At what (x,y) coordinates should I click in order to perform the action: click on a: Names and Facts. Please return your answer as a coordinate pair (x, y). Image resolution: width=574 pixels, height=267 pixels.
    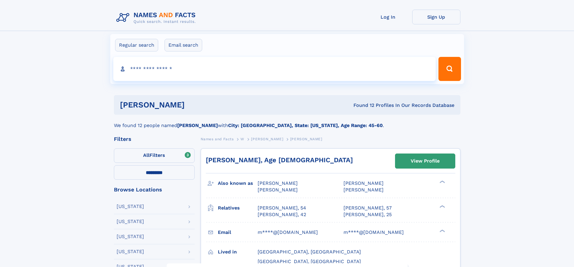
    Looking at the image, I should click on (217, 139).